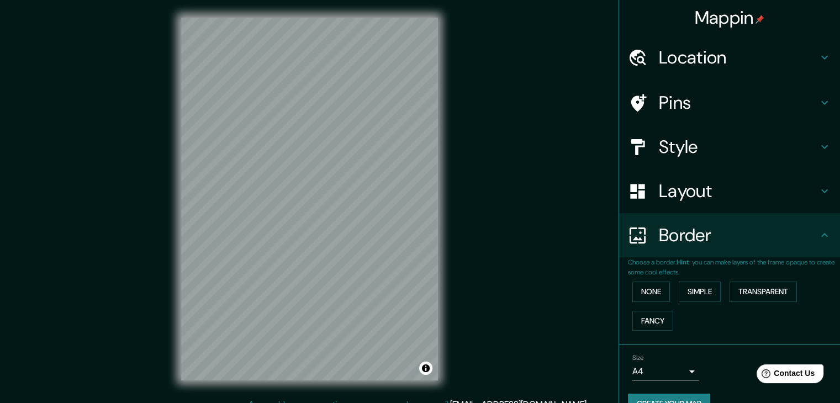 The height and width of the screenshot is (403, 840). What do you see at coordinates (734, 267) in the screenshot?
I see `p: Choose a border. : you can make layers of the frame opaque to create some cool effects.` at bounding box center [734, 267].